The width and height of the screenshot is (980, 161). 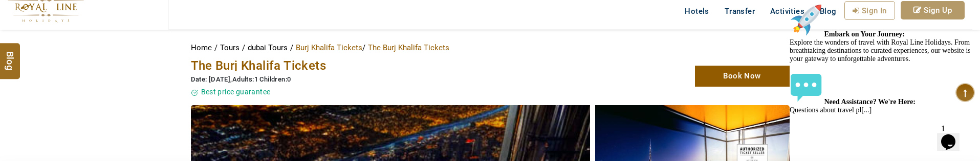 What do you see at coordinates (245, 79) in the screenshot?
I see `span: Adults:1` at bounding box center [245, 79].